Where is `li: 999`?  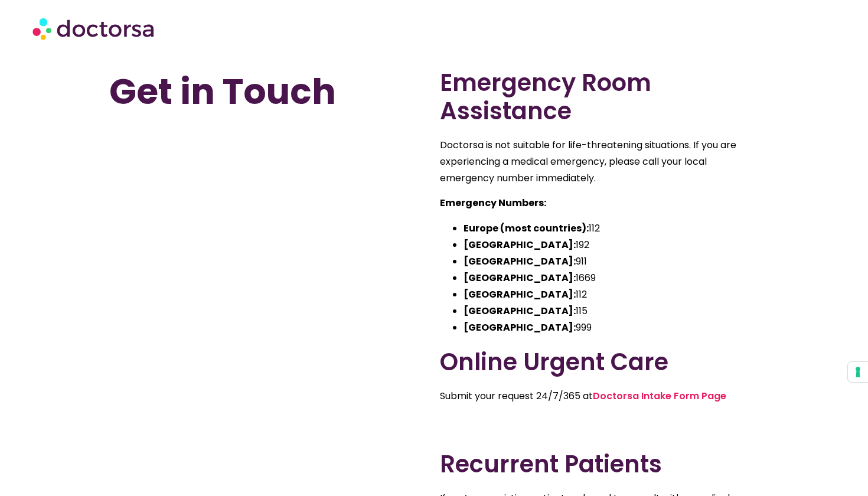 li: 999 is located at coordinates (611, 328).